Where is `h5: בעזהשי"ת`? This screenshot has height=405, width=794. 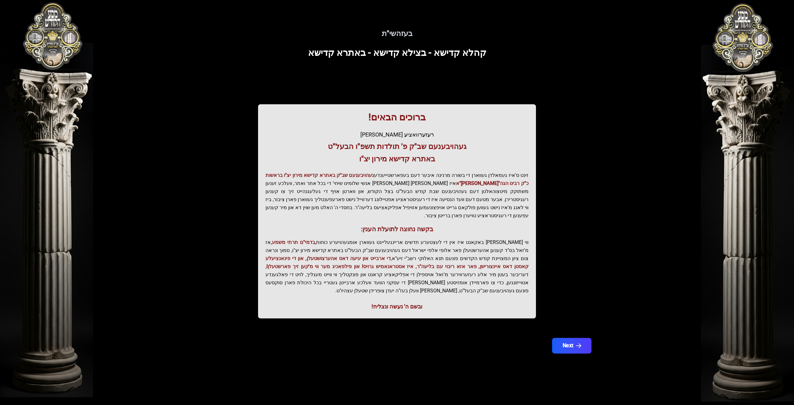
h5: בעזהשי"ת is located at coordinates (397, 33).